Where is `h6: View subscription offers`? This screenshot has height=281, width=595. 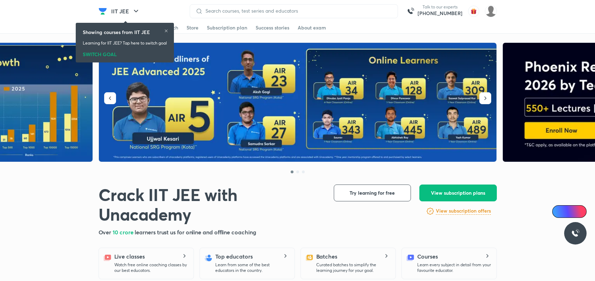 h6: View subscription offers is located at coordinates (463, 211).